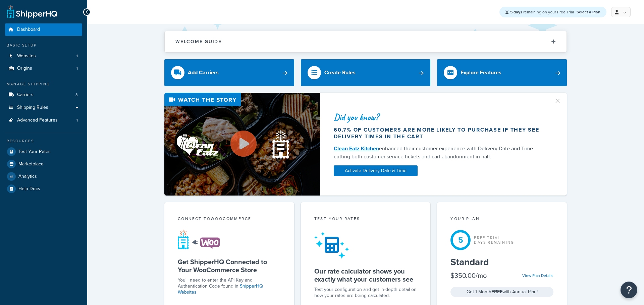 The image size is (644, 305). I want to click on li: Websites, so click(43, 56).